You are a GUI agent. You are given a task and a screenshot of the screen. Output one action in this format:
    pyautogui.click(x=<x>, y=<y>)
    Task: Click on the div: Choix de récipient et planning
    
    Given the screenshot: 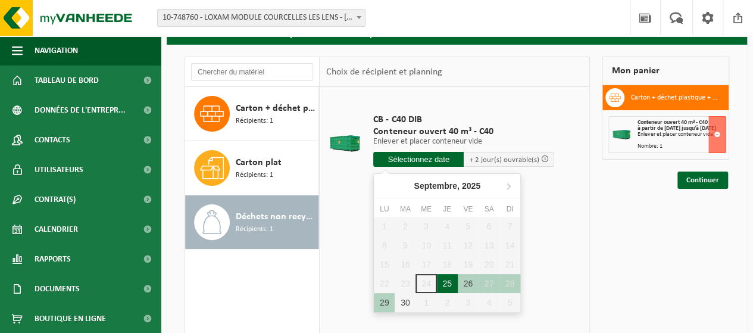 What is the action you would take?
    pyautogui.click(x=383, y=72)
    